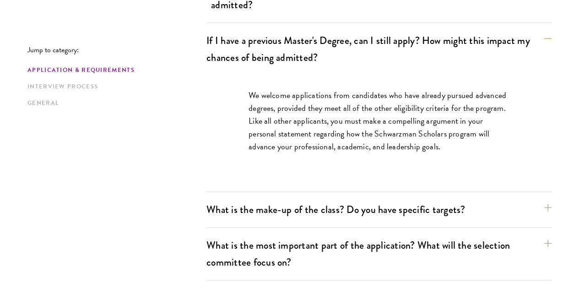  I want to click on button: What is the make-up of the class? Do you have specific targets?, so click(379, 209).